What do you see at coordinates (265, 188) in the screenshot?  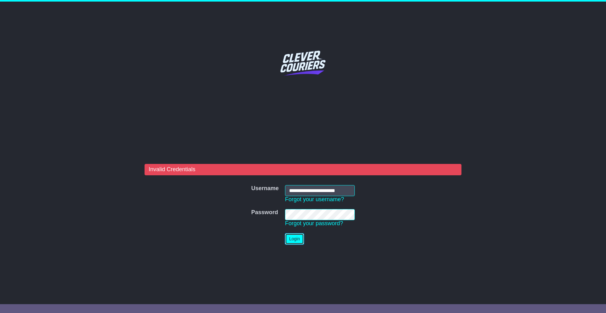 I see `label: Username` at bounding box center [265, 188].